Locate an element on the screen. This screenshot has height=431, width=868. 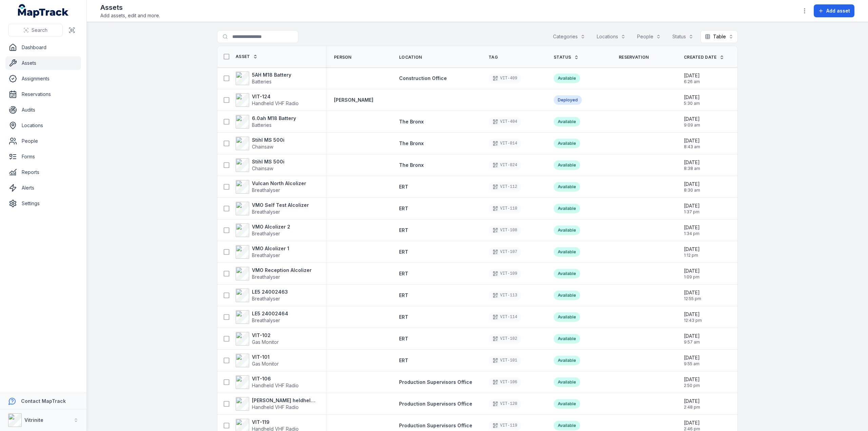
div: VIT-114 is located at coordinates (504, 317).